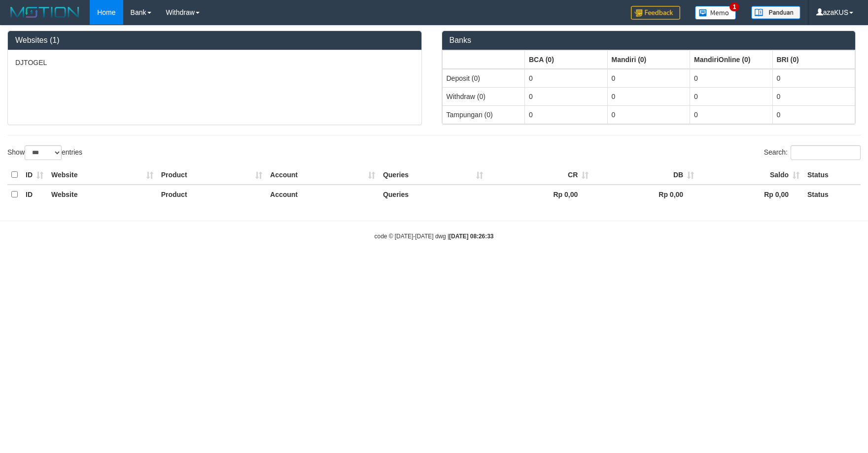 The height and width of the screenshot is (453, 868). I want to click on img: panduan.png, so click(776, 13).